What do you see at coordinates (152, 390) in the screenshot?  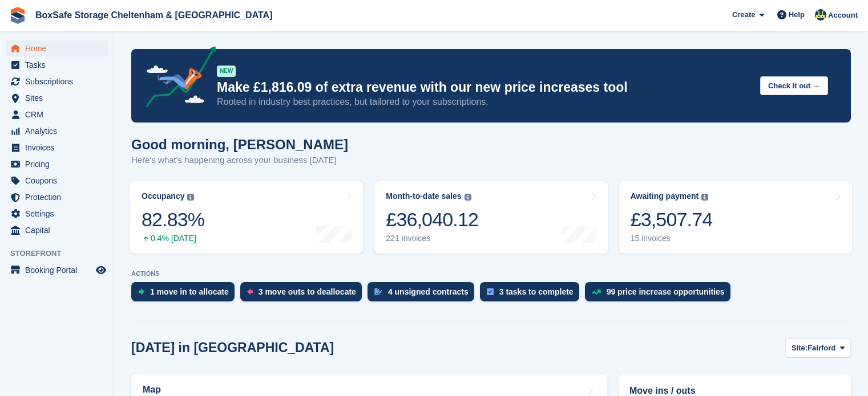 I see `h2: Map` at bounding box center [152, 390].